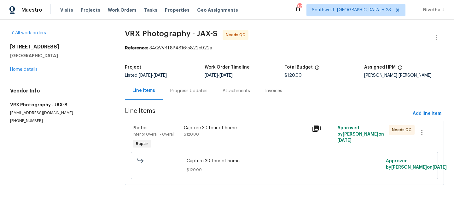 The image size is (454, 201). Describe the element at coordinates (426, 114) in the screenshot. I see `button: Add line item` at that location.